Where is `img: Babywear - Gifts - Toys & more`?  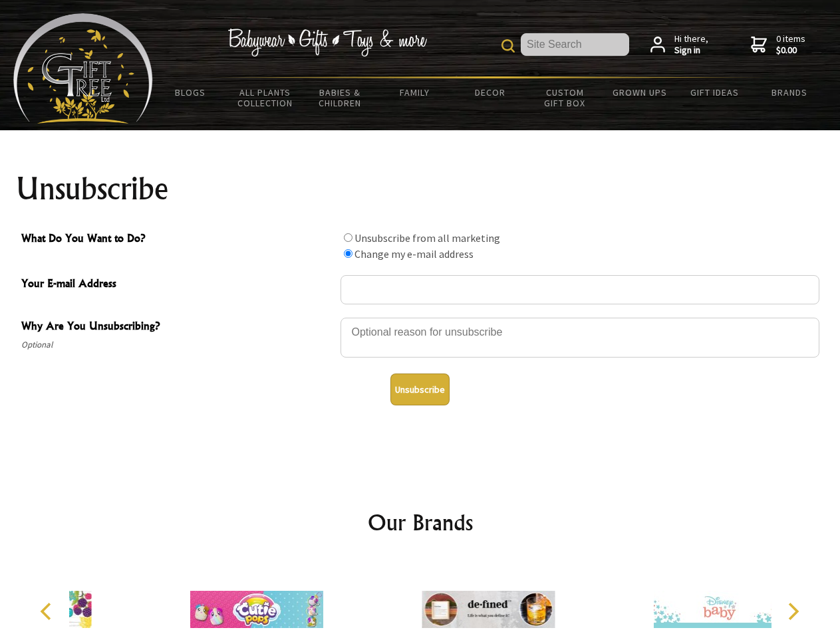
img: Babywear - Gifts - Toys & more is located at coordinates (327, 42).